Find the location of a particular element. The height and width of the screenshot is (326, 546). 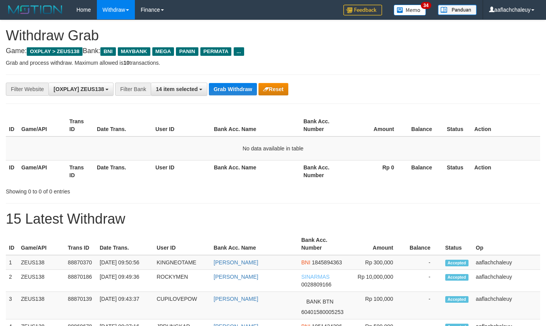

th: Op is located at coordinates (506, 244).